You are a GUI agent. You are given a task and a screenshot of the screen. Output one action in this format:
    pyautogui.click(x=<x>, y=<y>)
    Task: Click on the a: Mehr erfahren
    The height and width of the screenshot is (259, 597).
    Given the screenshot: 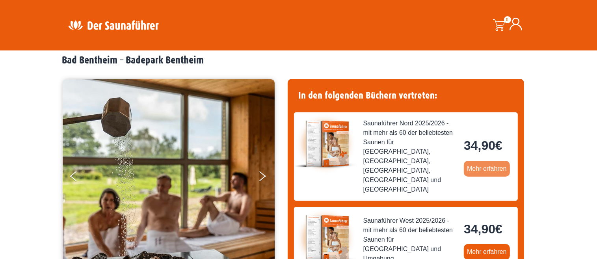 What is the action you would take?
    pyautogui.click(x=487, y=169)
    